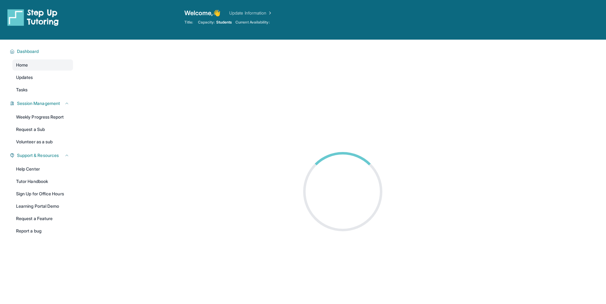 Image resolution: width=606 pixels, height=304 pixels. What do you see at coordinates (38, 155) in the screenshot?
I see `span: Support & Resources` at bounding box center [38, 155].